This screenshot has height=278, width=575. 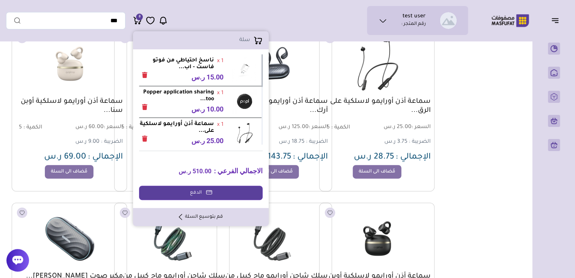 I want to click on strong: سماعة أذن أورايمو لاسلكية على..., so click(x=176, y=128).